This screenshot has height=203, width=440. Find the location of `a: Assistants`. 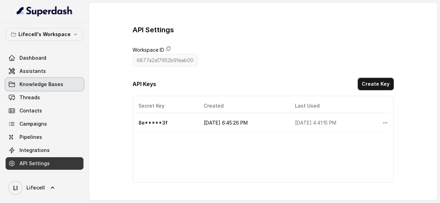

a: Assistants is located at coordinates (45, 71).